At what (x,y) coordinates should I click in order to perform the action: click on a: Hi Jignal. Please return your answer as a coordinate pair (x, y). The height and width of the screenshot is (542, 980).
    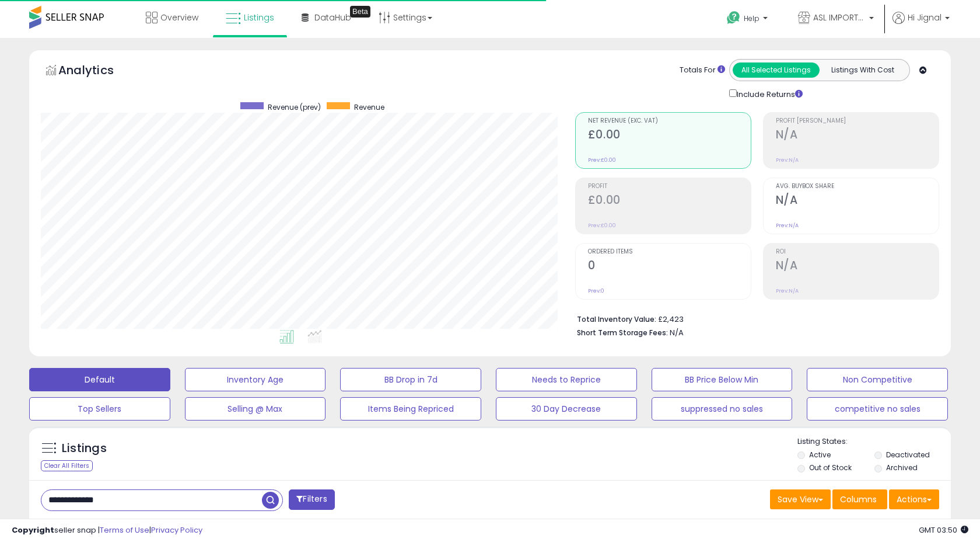
    Looking at the image, I should click on (921, 25).